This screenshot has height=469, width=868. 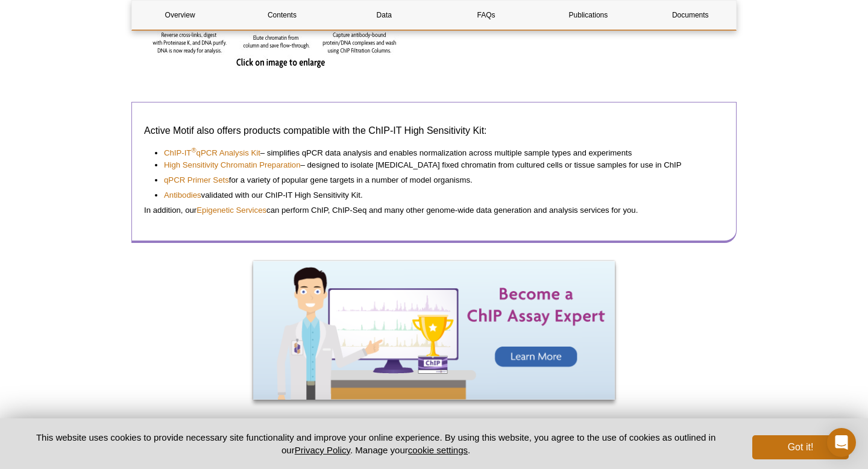 What do you see at coordinates (384, 15) in the screenshot?
I see `a: Data` at bounding box center [384, 15].